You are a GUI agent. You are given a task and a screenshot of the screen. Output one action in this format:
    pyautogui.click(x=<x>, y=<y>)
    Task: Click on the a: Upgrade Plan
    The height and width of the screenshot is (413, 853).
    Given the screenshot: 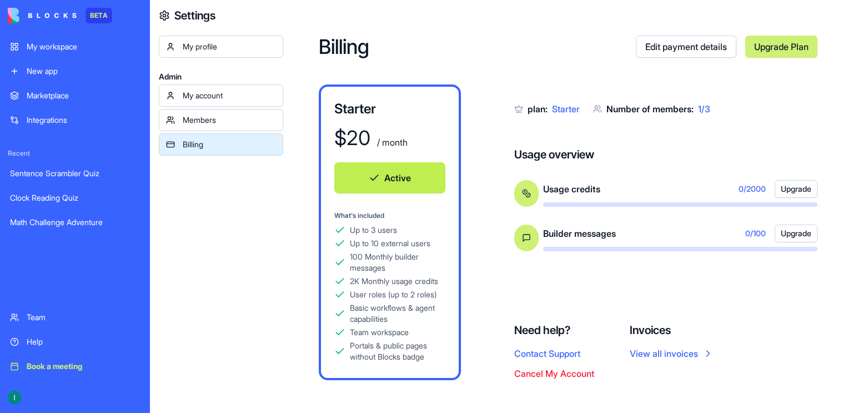 What is the action you would take?
    pyautogui.click(x=782, y=47)
    